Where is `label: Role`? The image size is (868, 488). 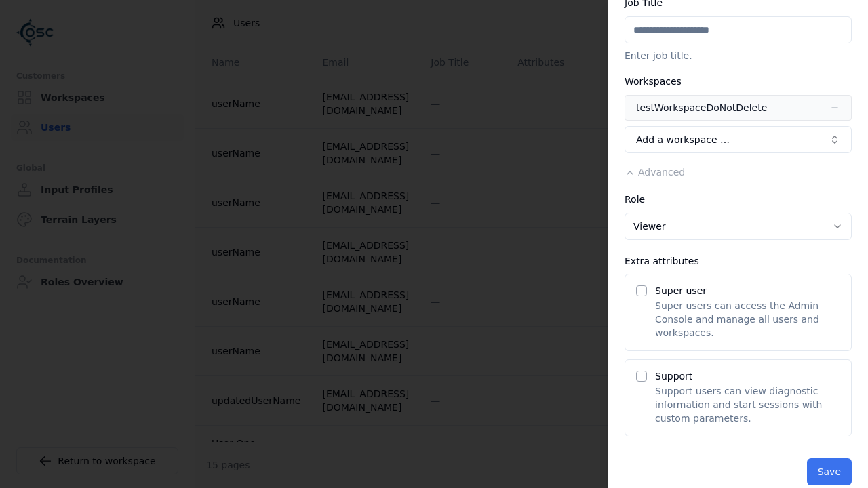 label: Role is located at coordinates (634, 200).